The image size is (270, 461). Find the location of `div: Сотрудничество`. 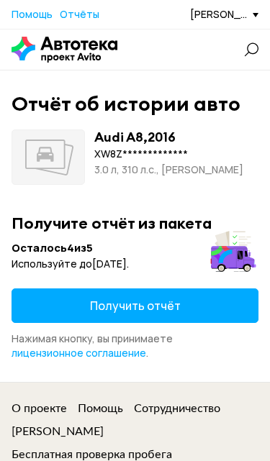

div: Сотрудничество is located at coordinates (177, 409).